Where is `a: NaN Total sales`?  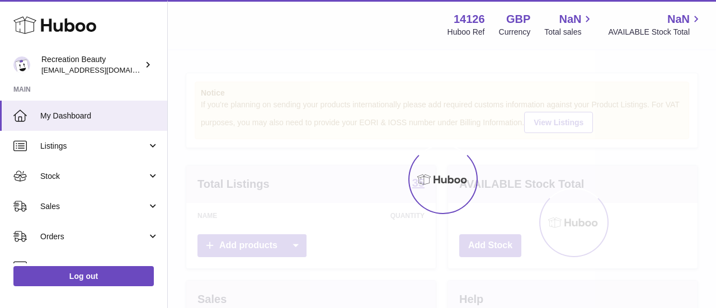
a: NaN Total sales is located at coordinates (569, 25).